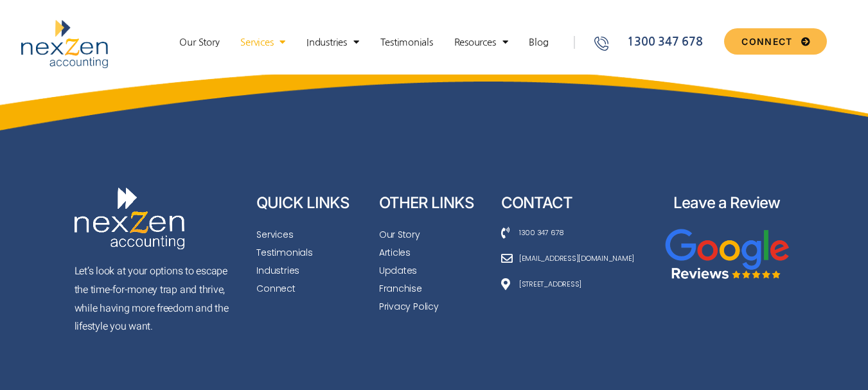 This screenshot has width=868, height=390. What do you see at coordinates (481, 43) in the screenshot?
I see `a: Resources` at bounding box center [481, 43].